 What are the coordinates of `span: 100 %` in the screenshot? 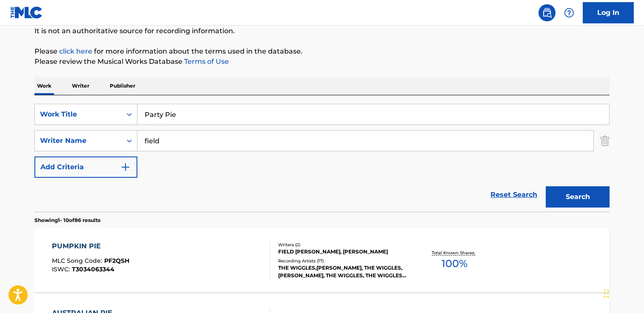 It's located at (454, 264).